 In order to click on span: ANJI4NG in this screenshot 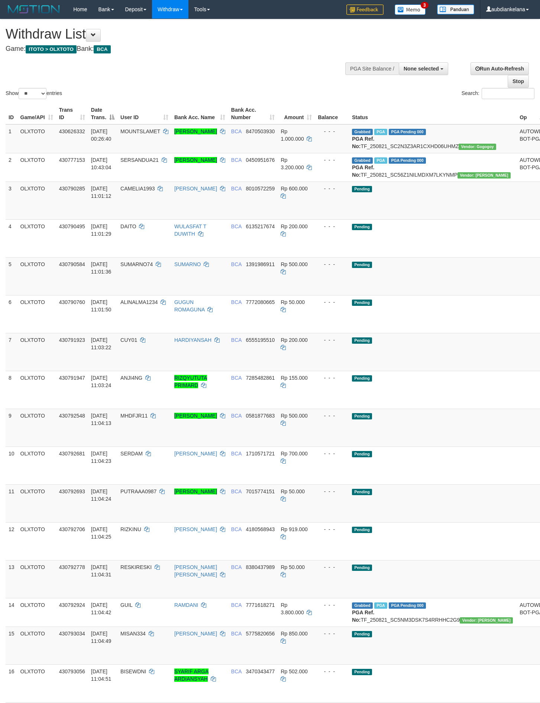, I will do `click(131, 378)`.